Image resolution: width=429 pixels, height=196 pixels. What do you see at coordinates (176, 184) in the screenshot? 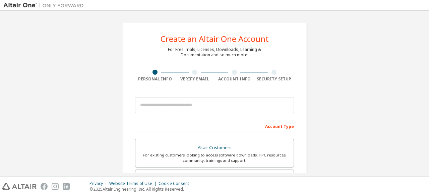
I see `div: Cookie Consent` at bounding box center [176, 184].